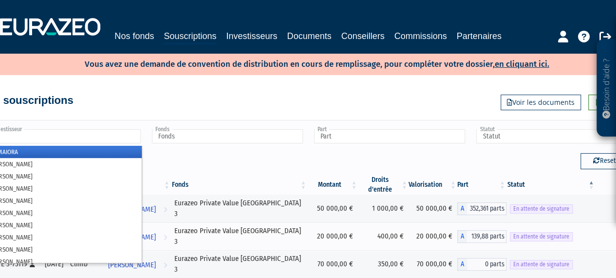 Image resolution: width=616 pixels, height=278 pixels. What do you see at coordinates (433, 185) in the screenshot?
I see `th: Valorisation: activer pour trier la colonne par ordre croissant` at bounding box center [433, 185].